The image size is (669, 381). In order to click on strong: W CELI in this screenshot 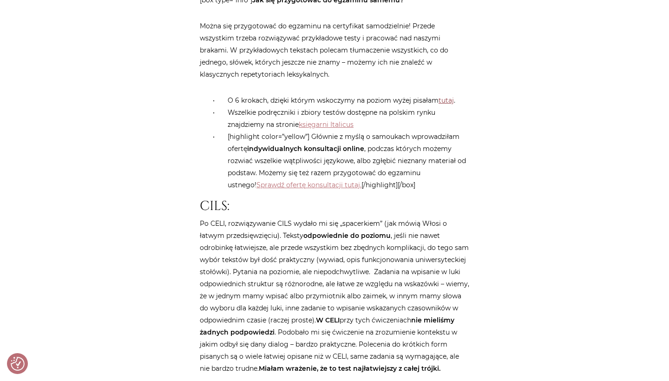, I will do `click(327, 320)`.